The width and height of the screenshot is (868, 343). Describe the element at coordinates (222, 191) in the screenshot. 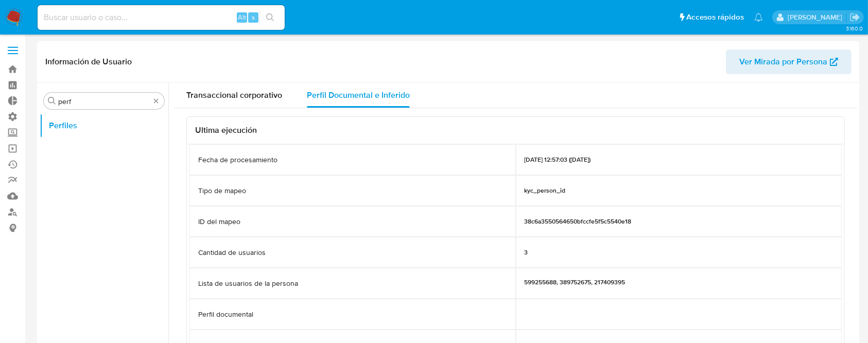

I see `p: Tipo de mapeo` at that location.